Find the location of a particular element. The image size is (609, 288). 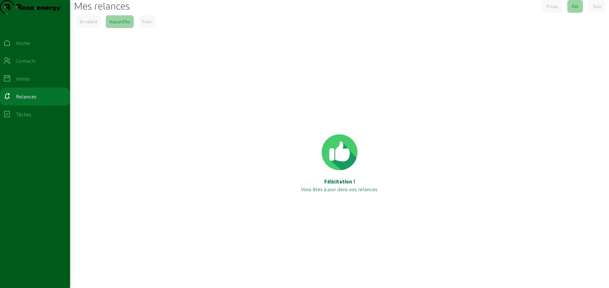

div: Aujourd'hui is located at coordinates (120, 22).